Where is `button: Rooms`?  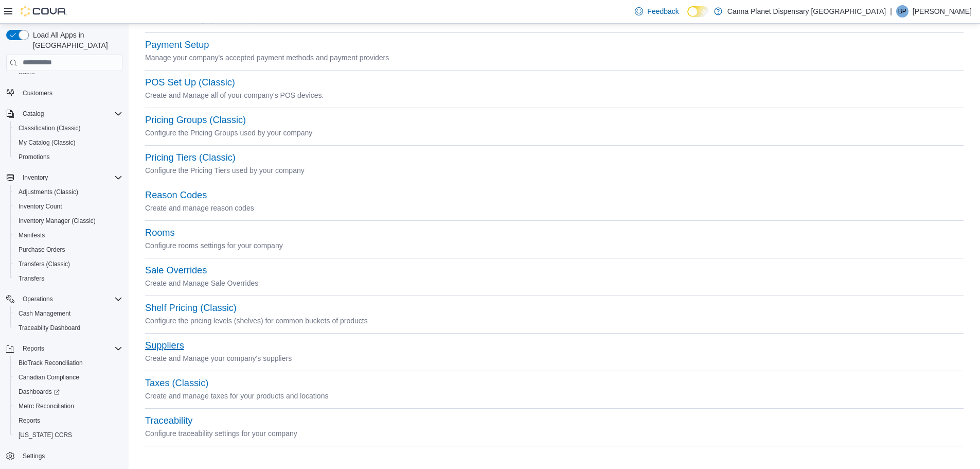
button: Rooms is located at coordinates (160, 233).